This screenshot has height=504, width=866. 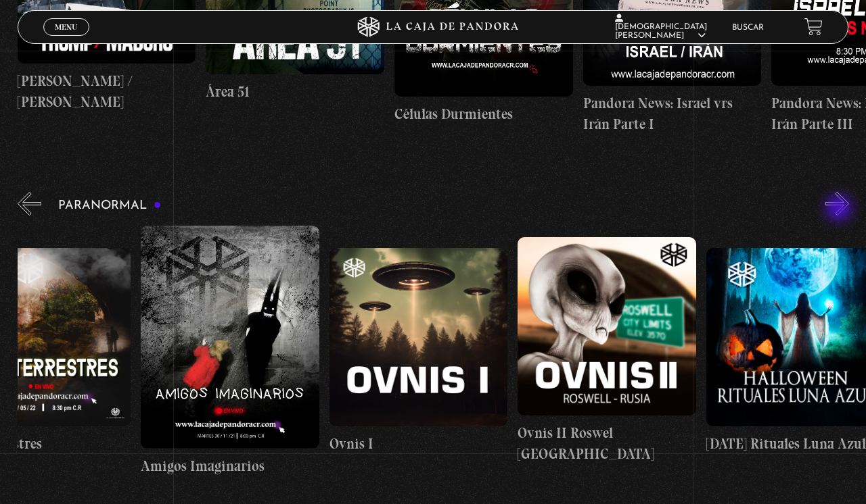 What do you see at coordinates (66, 39) in the screenshot?
I see `span: Cerrar` at bounding box center [66, 39].